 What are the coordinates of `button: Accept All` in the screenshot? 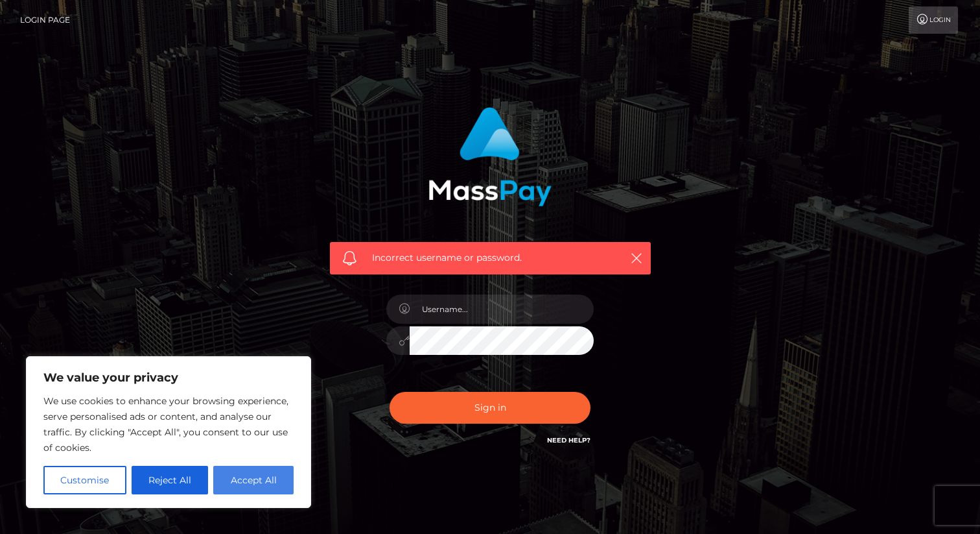 It's located at (253, 480).